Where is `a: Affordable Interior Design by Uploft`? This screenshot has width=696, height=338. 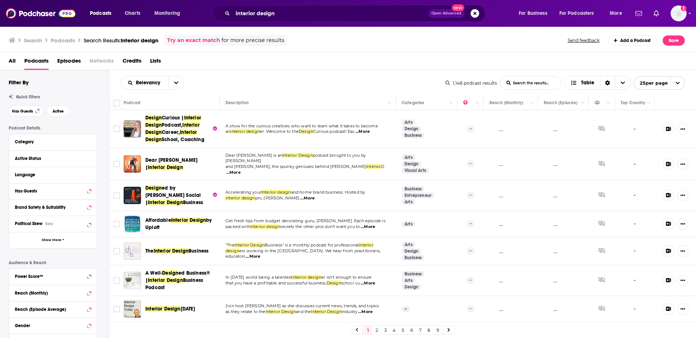
a: Affordable Interior Design by Uploft is located at coordinates (132, 224).